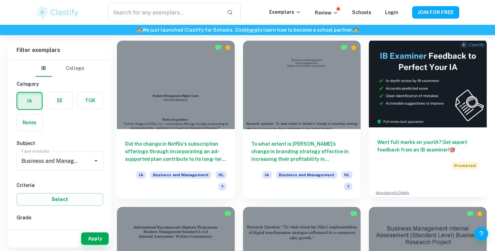 This screenshot has width=495, height=251. I want to click on h6: Filter exemplars, so click(60, 50).